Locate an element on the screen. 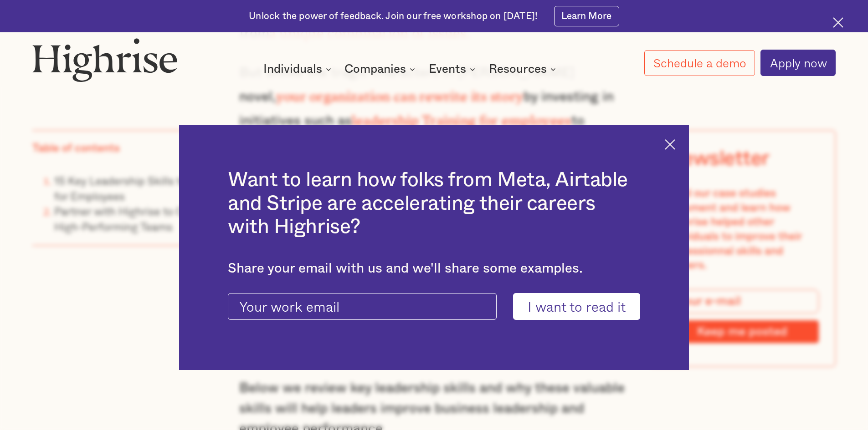 The width and height of the screenshot is (868, 430). a: Apply now is located at coordinates (798, 63).